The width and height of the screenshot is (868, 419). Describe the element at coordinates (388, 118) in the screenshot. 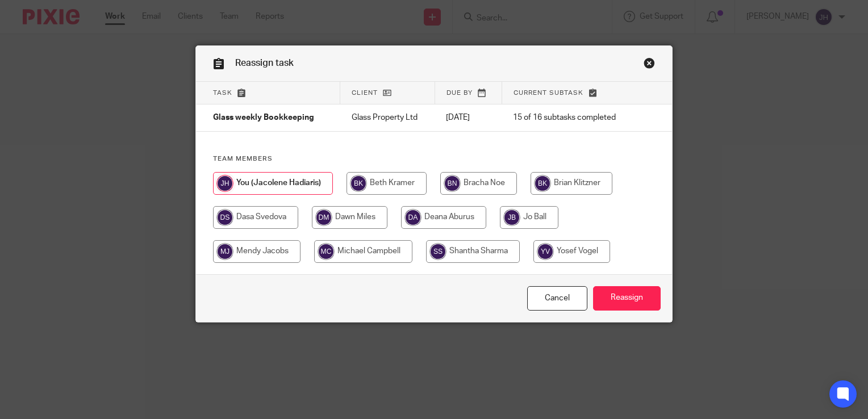

I see `p: Glass Property Ltd` at that location.